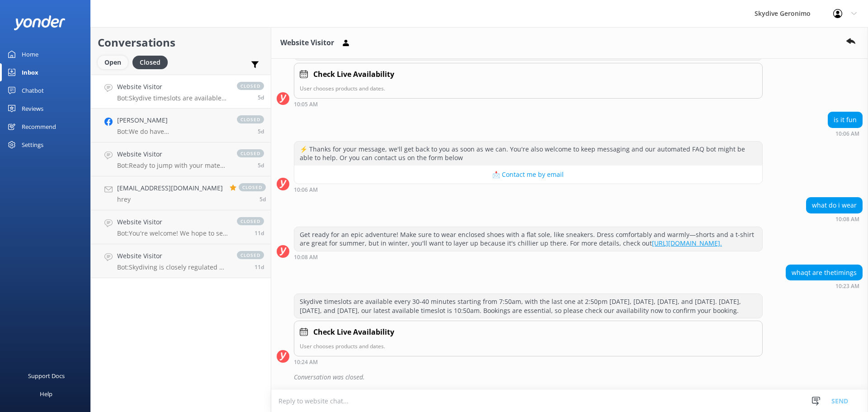  What do you see at coordinates (824, 286) in the screenshot?
I see `div: Sep 17 2025 10:23am (UTC +08:00) Australia/Perth` at bounding box center [824, 286].